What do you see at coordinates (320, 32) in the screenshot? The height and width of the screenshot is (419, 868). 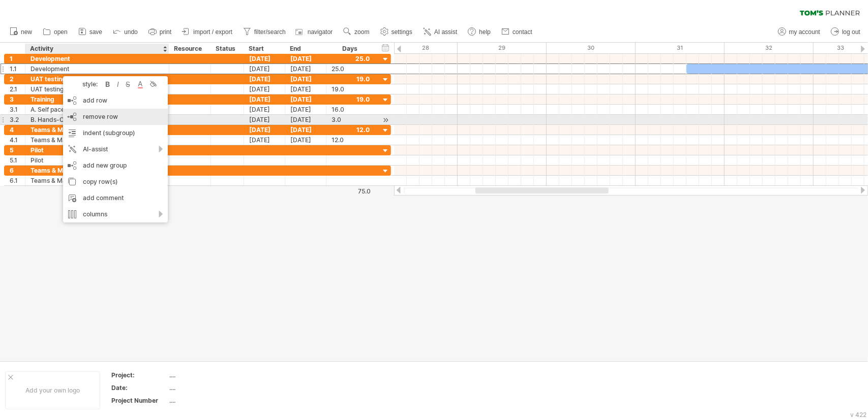 I see `span: navigator` at bounding box center [320, 32].